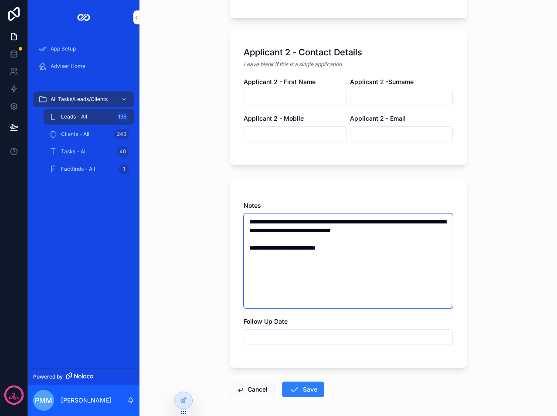 This screenshot has height=416, width=557. What do you see at coordinates (14, 395) in the screenshot?
I see `p: 2` at bounding box center [14, 395].